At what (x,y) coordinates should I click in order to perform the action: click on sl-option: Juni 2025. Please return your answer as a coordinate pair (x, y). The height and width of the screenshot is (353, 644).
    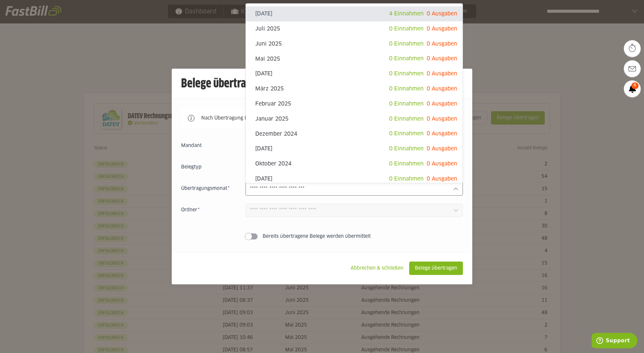
    Looking at the image, I should click on (354, 44).